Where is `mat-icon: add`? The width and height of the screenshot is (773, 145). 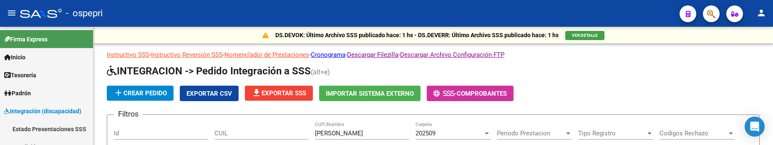
mat-icon: add is located at coordinates (118, 93).